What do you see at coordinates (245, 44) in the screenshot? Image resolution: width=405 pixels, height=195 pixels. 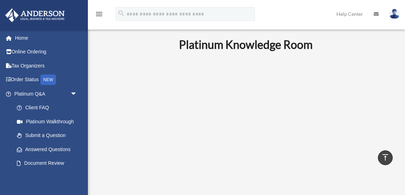 I see `b: Platinum Knowledge Room` at bounding box center [245, 44].